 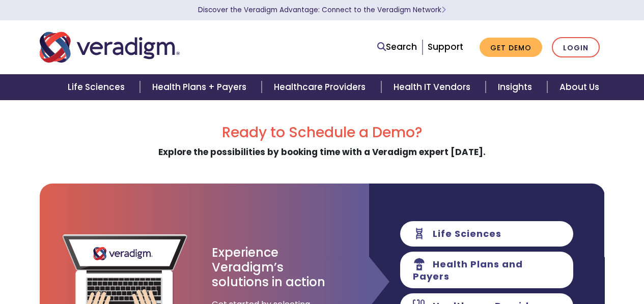 What do you see at coordinates (321, 10) in the screenshot?
I see `a: Discover the Veradigm Advantage: Connect to the Veradigm NetworkLearn More` at bounding box center [321, 10].